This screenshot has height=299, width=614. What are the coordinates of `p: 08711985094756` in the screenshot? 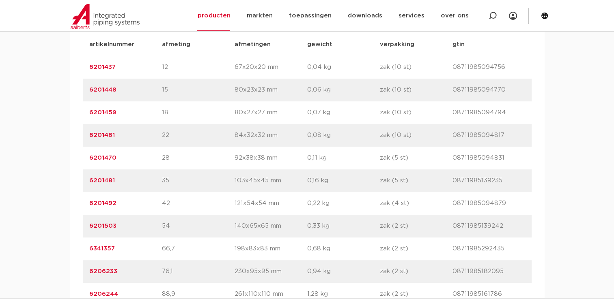 It's located at (488, 67).